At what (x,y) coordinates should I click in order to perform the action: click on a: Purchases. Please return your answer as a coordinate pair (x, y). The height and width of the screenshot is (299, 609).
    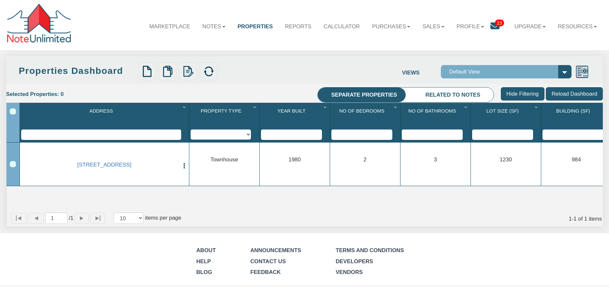
    Looking at the image, I should click on (391, 26).